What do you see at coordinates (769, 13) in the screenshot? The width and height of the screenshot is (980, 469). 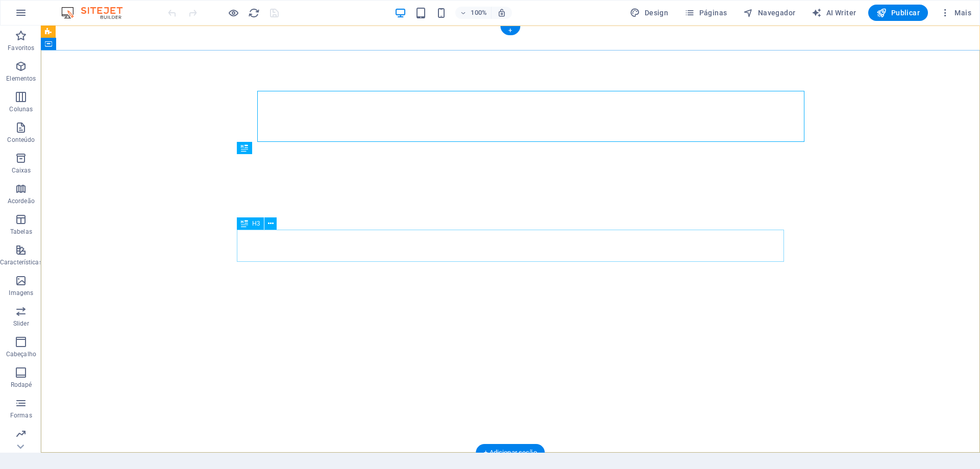 I see `span: Navegador` at bounding box center [769, 13].